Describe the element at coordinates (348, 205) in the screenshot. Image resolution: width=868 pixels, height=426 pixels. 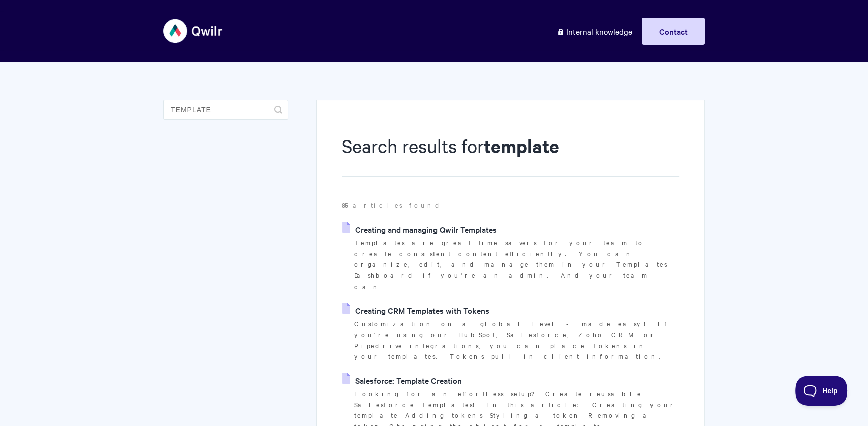
I see `strong: 85` at that location.